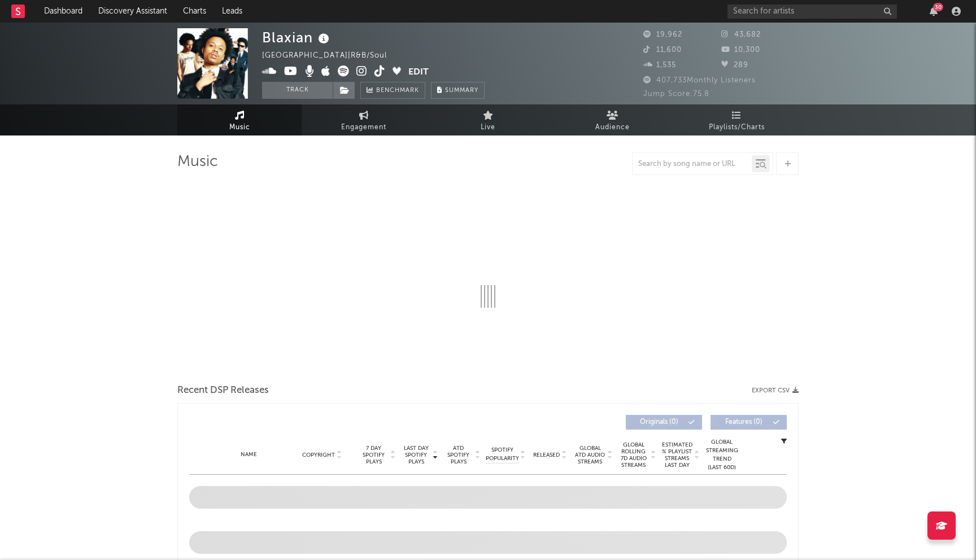 The image size is (976, 560). What do you see at coordinates (612, 127) in the screenshot?
I see `span: Audience` at bounding box center [612, 127].